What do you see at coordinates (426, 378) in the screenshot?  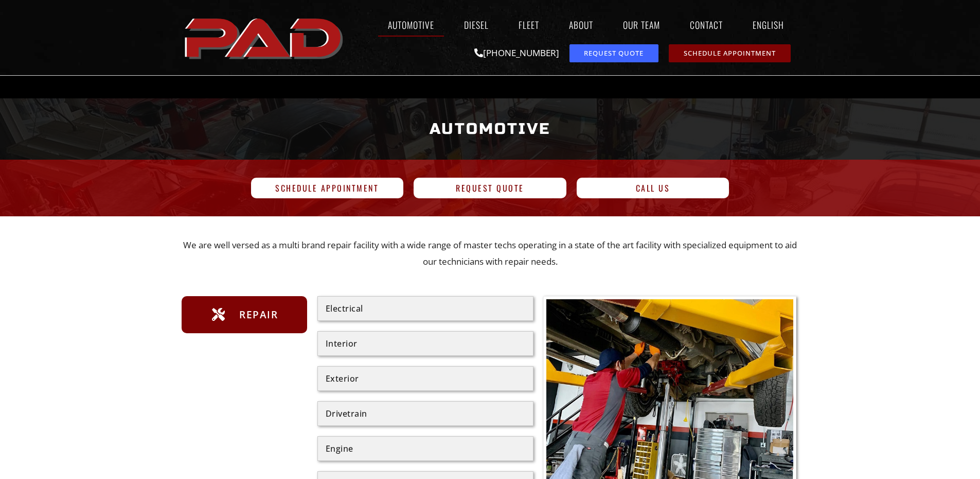 I see `div: Exterior` at bounding box center [426, 378].